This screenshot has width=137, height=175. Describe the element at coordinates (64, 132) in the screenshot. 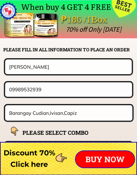

I see `h2: PLEASE SELECT COMBO` at that location.